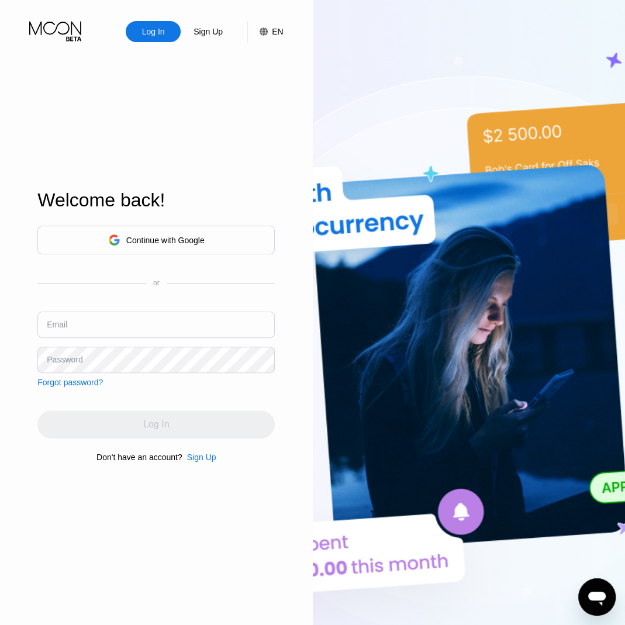  Describe the element at coordinates (156, 283) in the screenshot. I see `div: or` at that location.